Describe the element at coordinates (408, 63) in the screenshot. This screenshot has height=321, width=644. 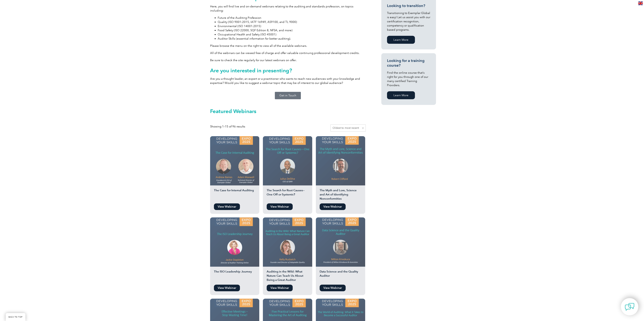
I see `h3: Looking for a training course?` at that location.